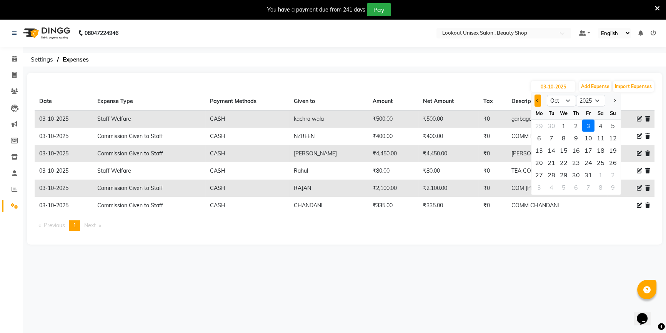 The width and height of the screenshot is (666, 333). I want to click on div: Thursday, October 2, 2025, so click(576, 126).